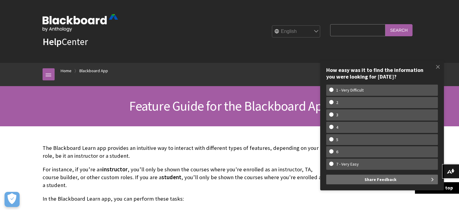 Image resolution: width=459 pixels, height=210 pixels. Describe the element at coordinates (337, 115) in the screenshot. I see `w-span: 3` at that location.